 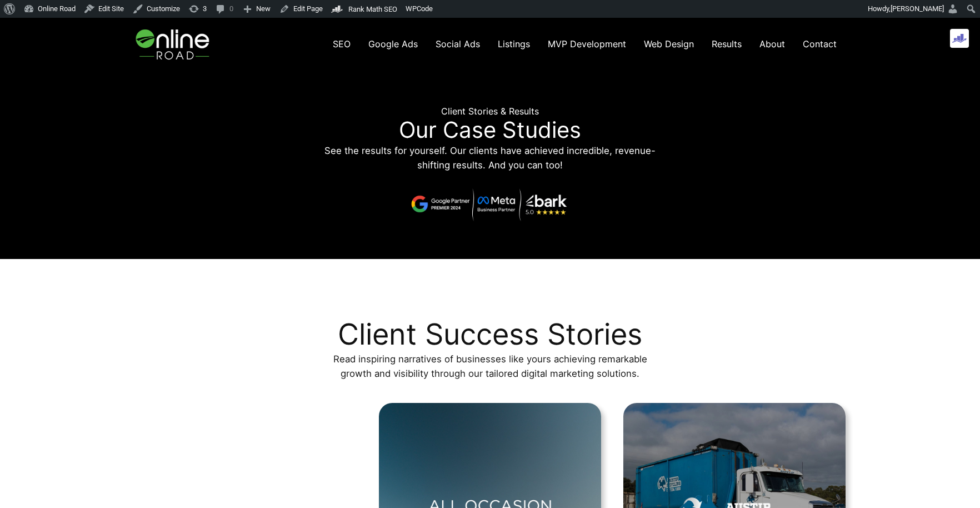 What do you see at coordinates (586, 44) in the screenshot?
I see `span: MVP Development` at bounding box center [586, 44].